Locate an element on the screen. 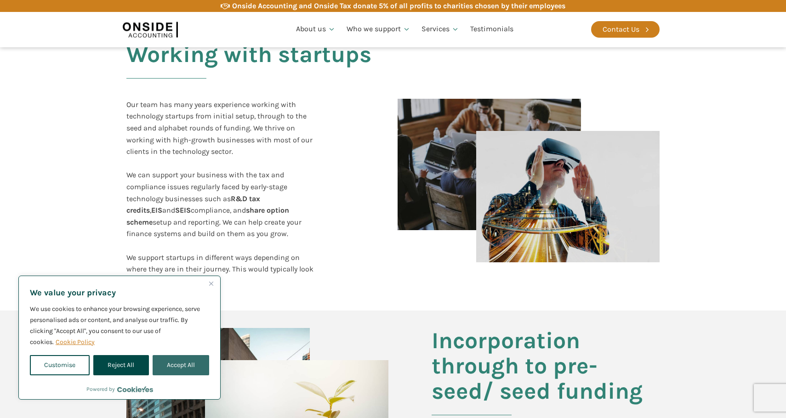 This screenshot has width=786, height=418. a: Testimonials is located at coordinates (492, 29).